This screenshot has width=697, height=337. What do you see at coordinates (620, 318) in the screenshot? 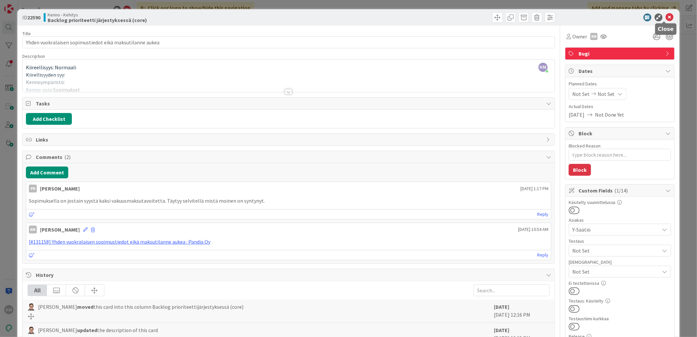
I see `div: Testaustiimi kurkkaa` at bounding box center [620, 318].